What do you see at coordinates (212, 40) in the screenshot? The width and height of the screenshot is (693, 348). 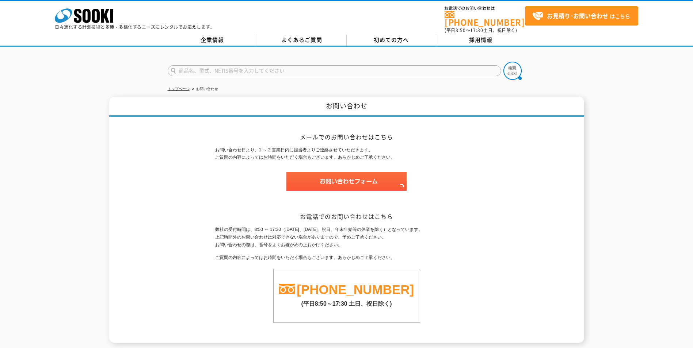 I see `a: 企業情報` at bounding box center [212, 40].